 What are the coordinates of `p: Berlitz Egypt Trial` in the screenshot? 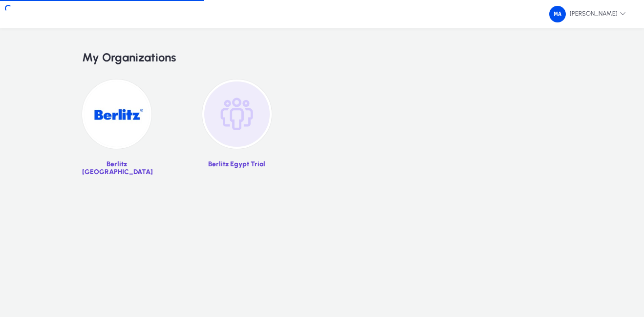 It's located at (237, 164).